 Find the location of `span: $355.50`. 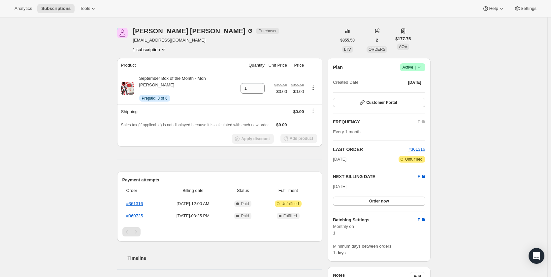

span: $355.50 is located at coordinates (348, 40).